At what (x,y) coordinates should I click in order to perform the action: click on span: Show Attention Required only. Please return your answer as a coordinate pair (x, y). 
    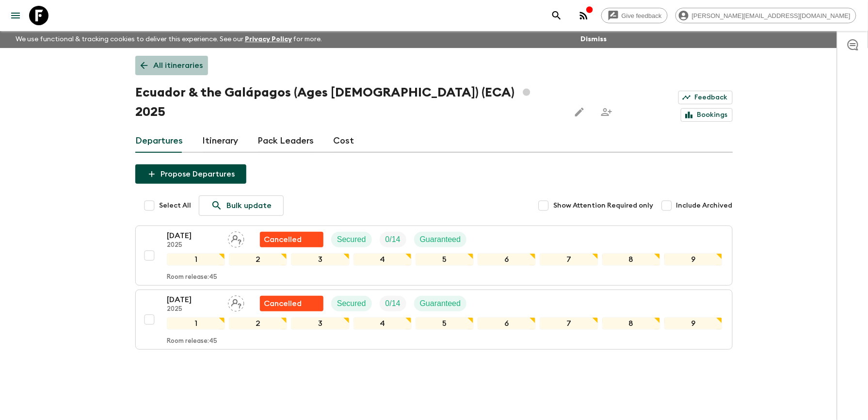
    Looking at the image, I should click on (603, 205).